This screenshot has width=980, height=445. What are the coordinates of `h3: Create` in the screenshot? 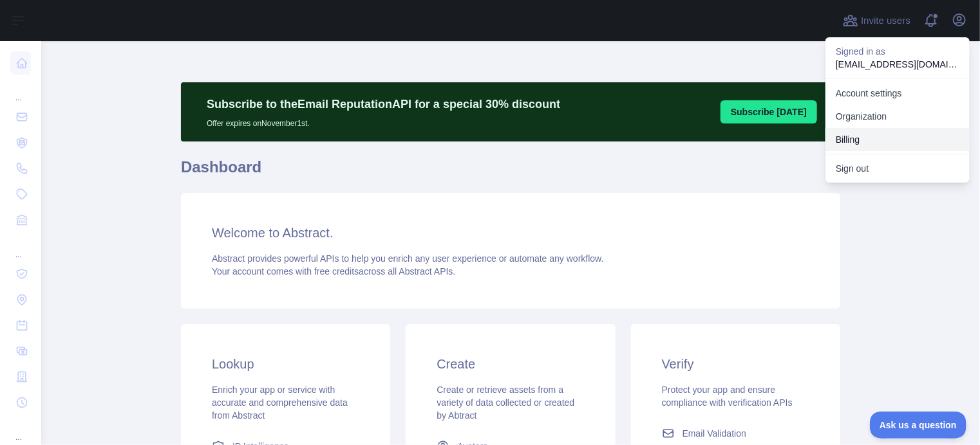 It's located at (510, 364).